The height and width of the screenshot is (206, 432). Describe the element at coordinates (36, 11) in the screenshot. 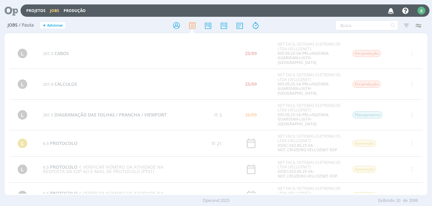

I see `button: Projetos` at that location.